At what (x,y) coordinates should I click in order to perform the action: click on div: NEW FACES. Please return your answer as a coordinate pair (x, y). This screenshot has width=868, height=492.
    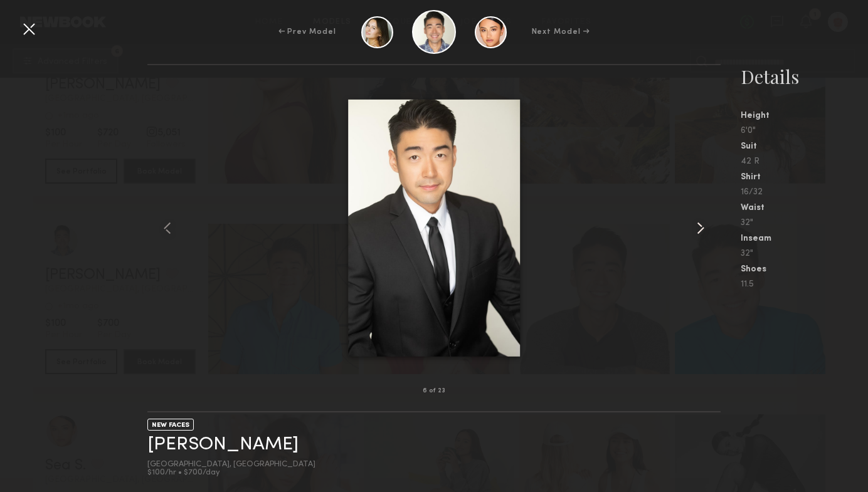
    Looking at the image, I should click on (170, 424).